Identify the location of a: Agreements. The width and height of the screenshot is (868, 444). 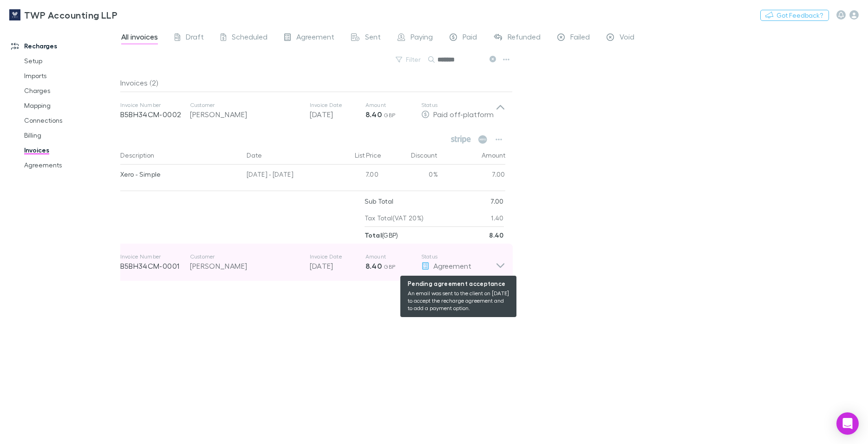
(70, 165).